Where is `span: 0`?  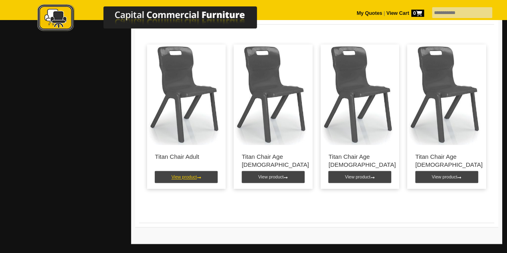 span: 0 is located at coordinates (417, 13).